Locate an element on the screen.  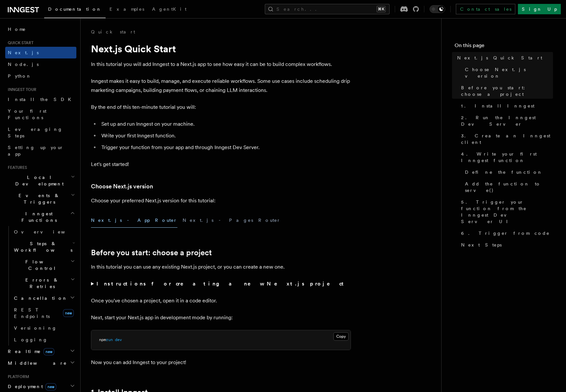
button: Search...⌘K is located at coordinates (327, 9).